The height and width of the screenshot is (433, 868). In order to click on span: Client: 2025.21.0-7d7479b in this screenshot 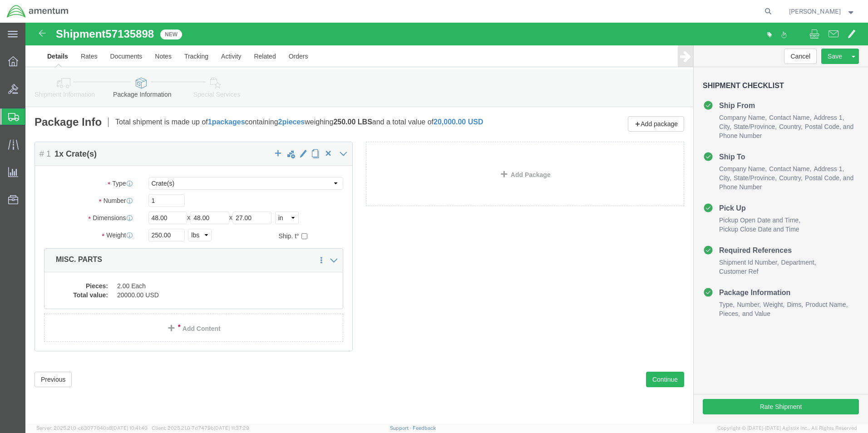, I will do `click(200, 428)`.